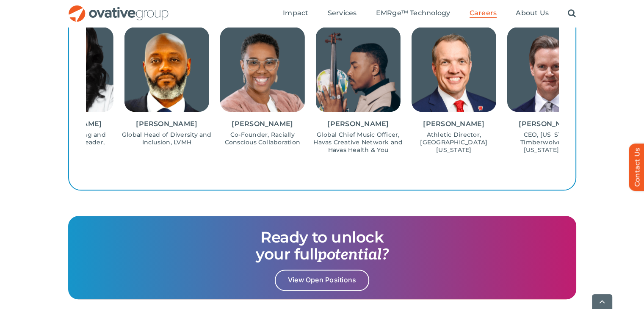 The image size is (644, 309). What do you see at coordinates (483, 13) in the screenshot?
I see `span: Careers` at bounding box center [483, 13].